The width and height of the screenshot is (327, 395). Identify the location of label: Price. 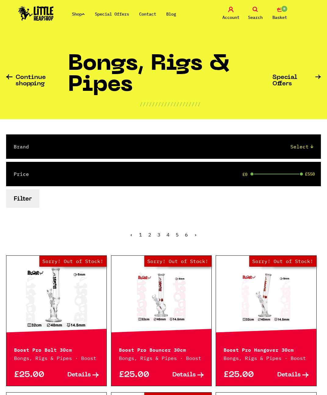
(21, 174).